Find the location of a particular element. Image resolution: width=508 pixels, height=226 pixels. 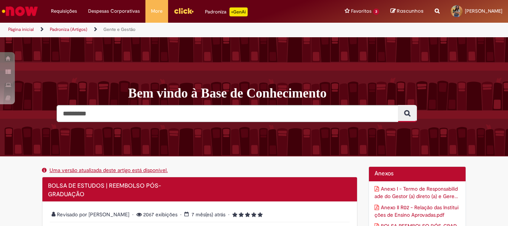

span: 2067 exibições is located at coordinates (155, 214).